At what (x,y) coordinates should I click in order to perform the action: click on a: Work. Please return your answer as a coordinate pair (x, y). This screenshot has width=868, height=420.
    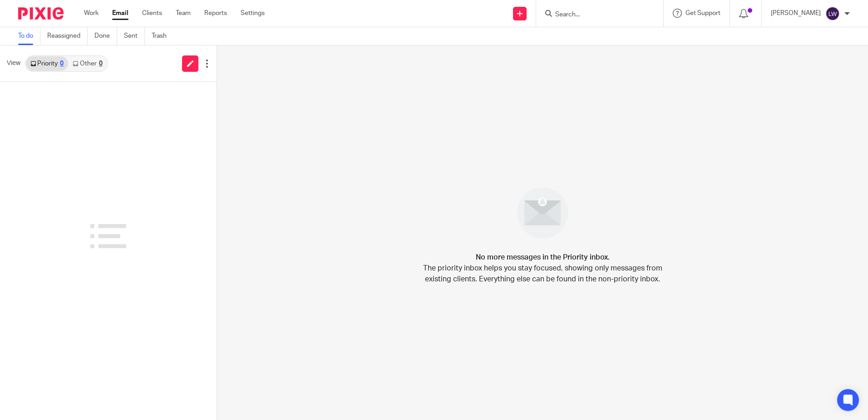
    Looking at the image, I should click on (91, 13).